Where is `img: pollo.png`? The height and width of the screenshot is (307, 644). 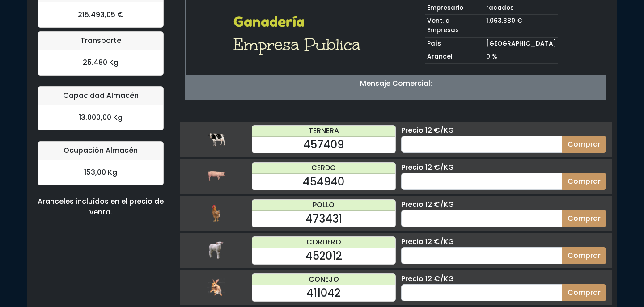
img: pollo.png is located at coordinates (216, 213).